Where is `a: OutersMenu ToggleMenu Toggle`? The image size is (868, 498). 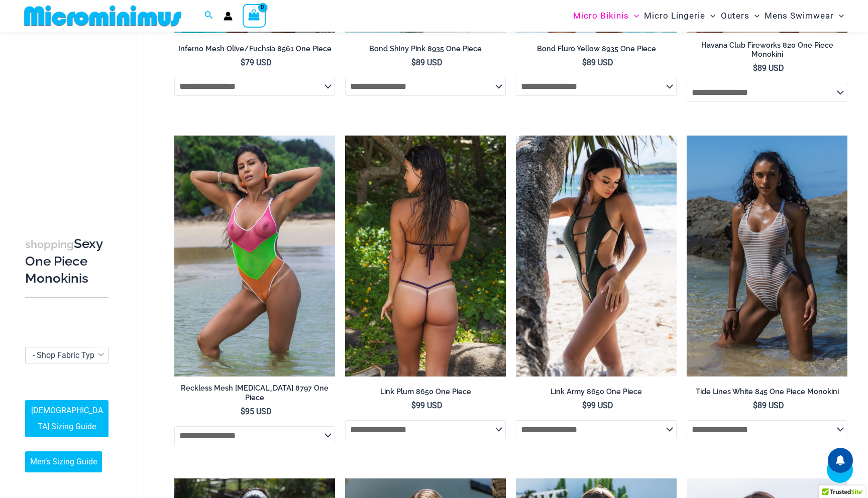
a: OutersMenu ToggleMenu Toggle is located at coordinates (740, 15).